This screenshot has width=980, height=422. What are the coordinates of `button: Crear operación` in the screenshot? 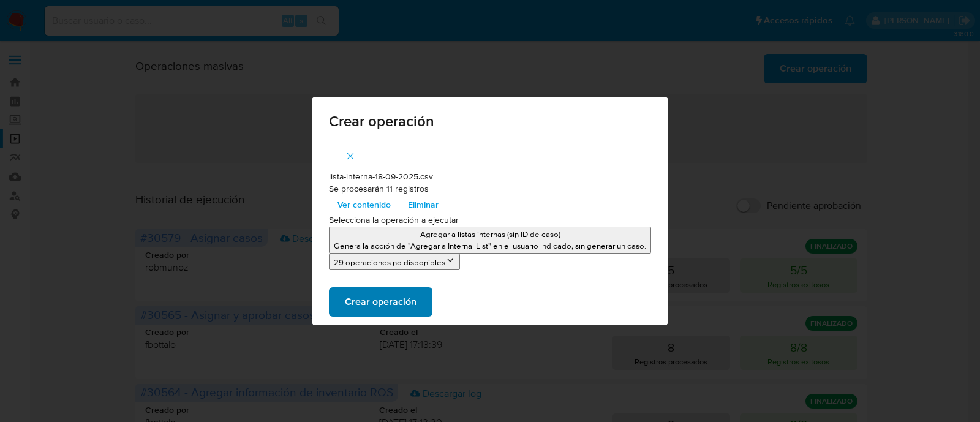 It's located at (380, 302).